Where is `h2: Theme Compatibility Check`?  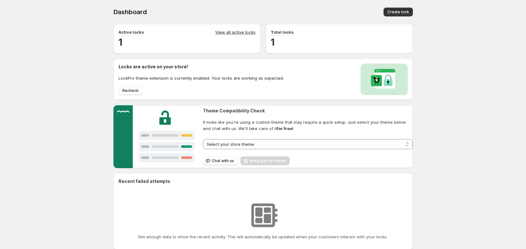
h2: Theme Compatibility Check is located at coordinates (307, 111).